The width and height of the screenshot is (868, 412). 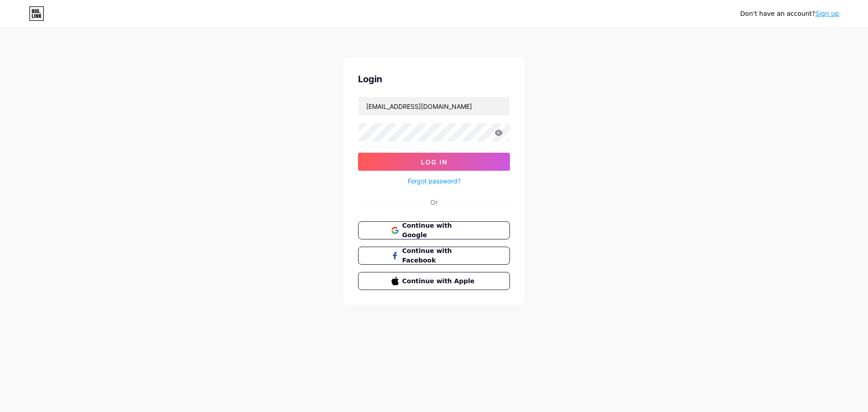 I want to click on div: Don't have an account?, so click(x=789, y=14).